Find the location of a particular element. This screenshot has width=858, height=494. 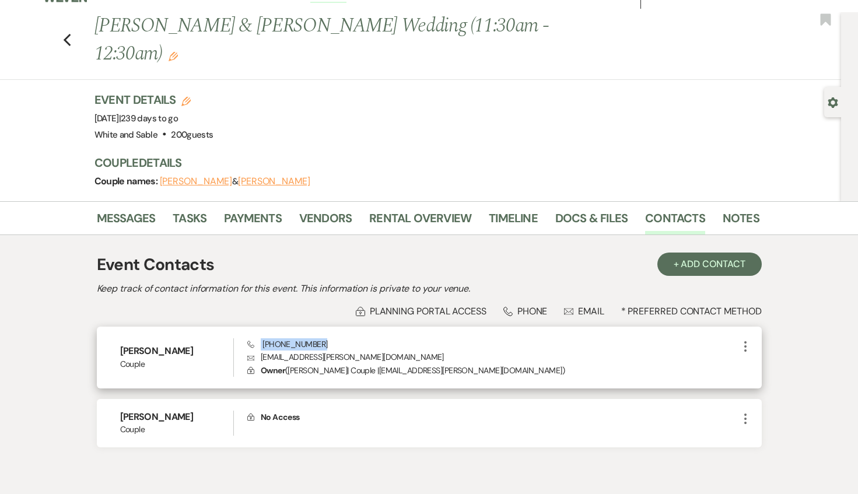

span: 239 days to go is located at coordinates (149, 118).